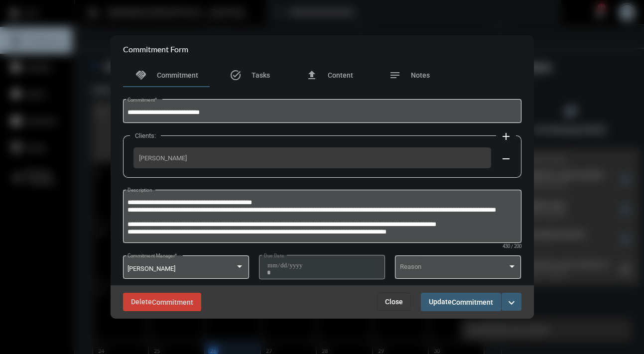 The image size is (644, 354). Describe the element at coordinates (421, 75) in the screenshot. I see `span: Notes` at that location.